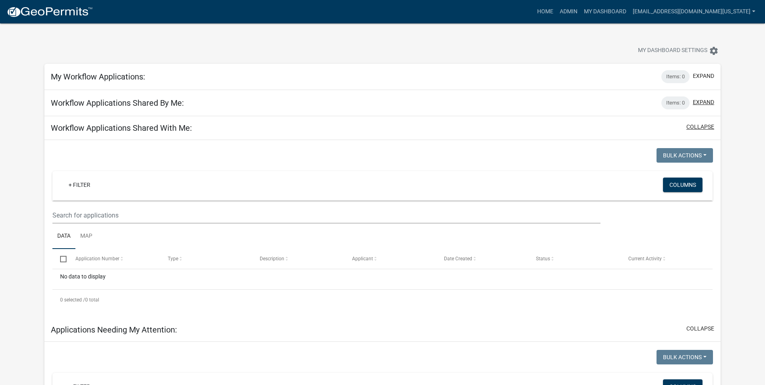 This screenshot has height=385, width=765. What do you see at coordinates (382, 300) in the screenshot?
I see `div: 0 total` at bounding box center [382, 300].